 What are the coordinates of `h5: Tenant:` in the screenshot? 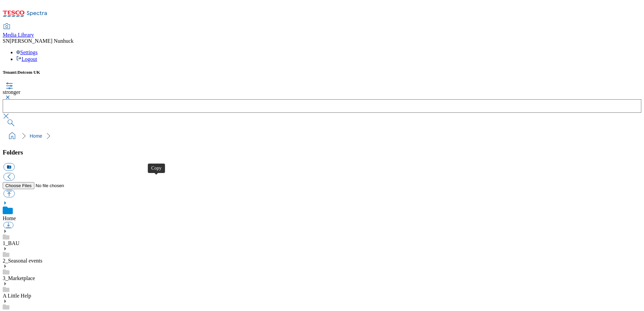 It's located at (322, 72).